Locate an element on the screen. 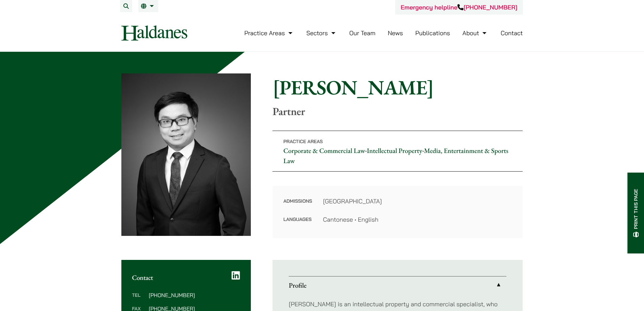 This screenshot has width=644, height=311. span: Practice Areas is located at coordinates (303, 141).